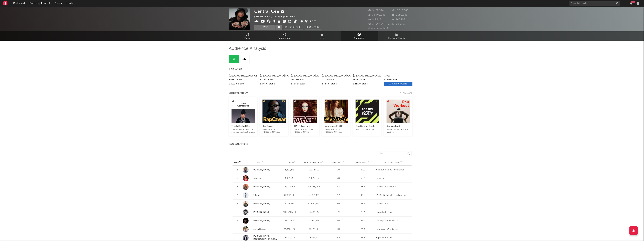 This screenshot has height=241, width=644. I want to click on div: 31.5M listeners, so click(398, 80).